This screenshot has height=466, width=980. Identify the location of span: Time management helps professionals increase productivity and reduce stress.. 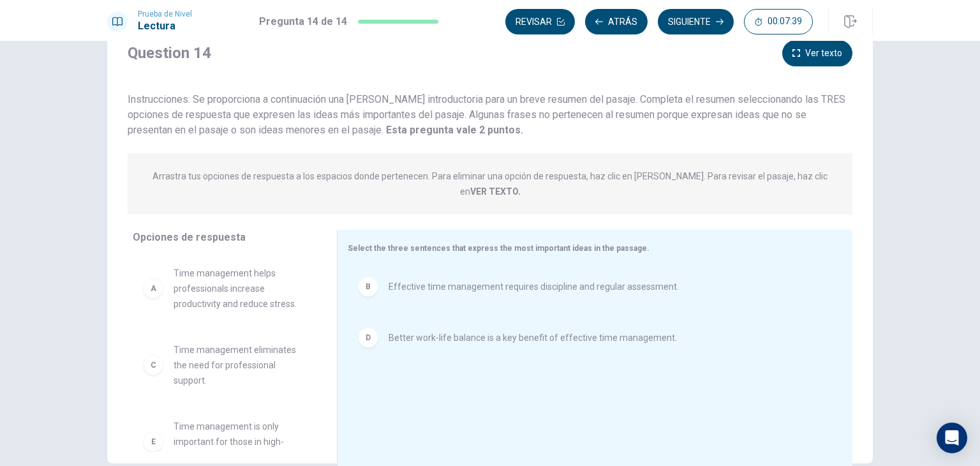
(240, 288).